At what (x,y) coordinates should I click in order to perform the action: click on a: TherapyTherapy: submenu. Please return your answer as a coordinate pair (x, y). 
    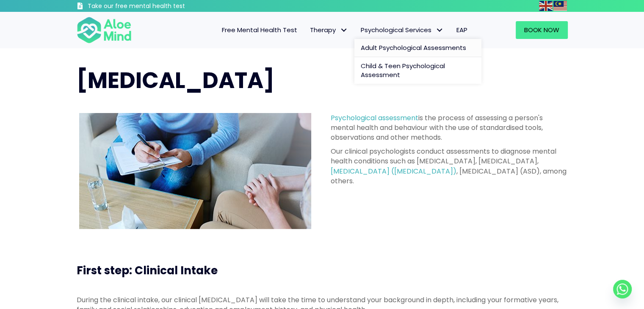
    Looking at the image, I should click on (329, 30).